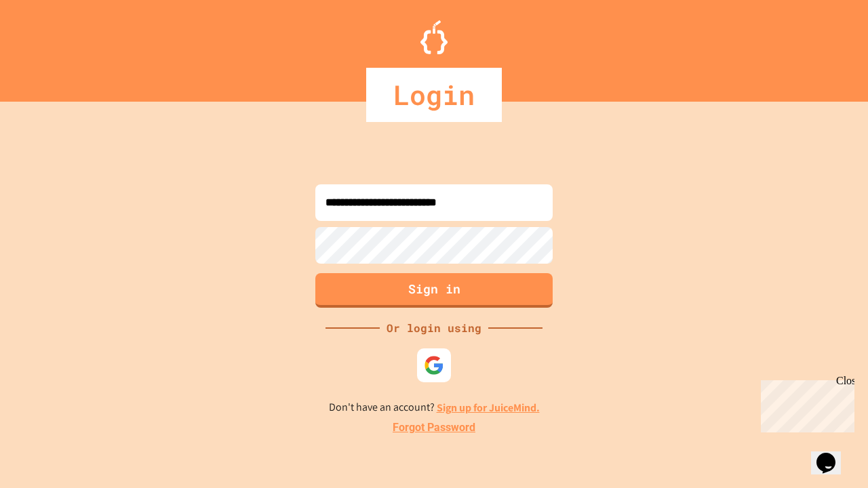 This screenshot has height=488, width=868. I want to click on div: Or login using, so click(434, 328).